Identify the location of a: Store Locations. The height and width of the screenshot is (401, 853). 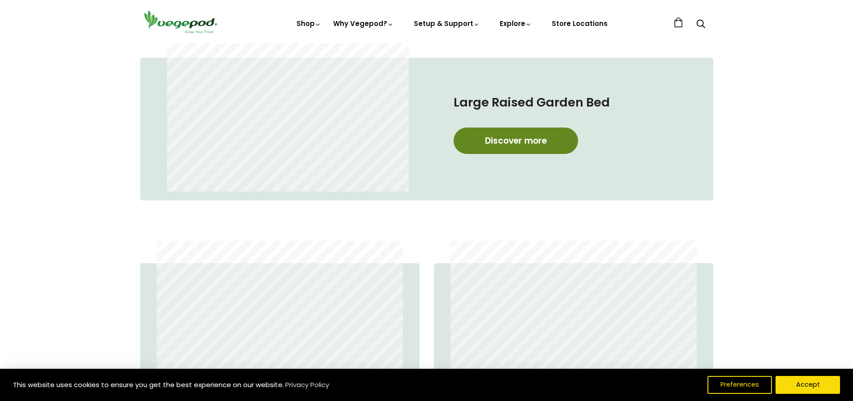
(579, 23).